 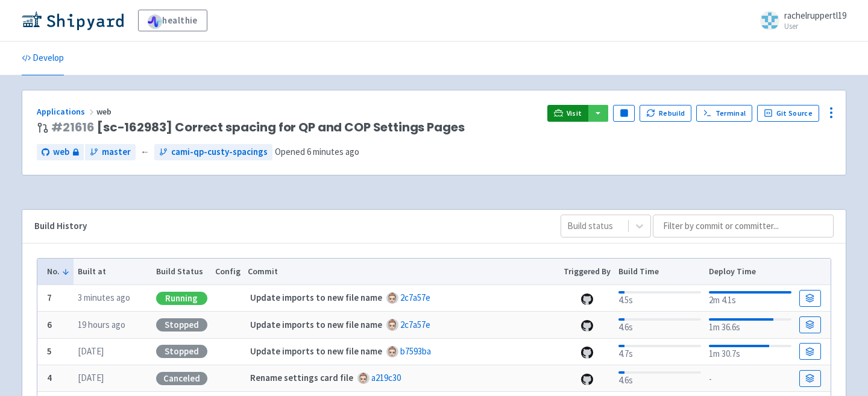 What do you see at coordinates (181, 272) in the screenshot?
I see `th: Build Status` at bounding box center [181, 272].